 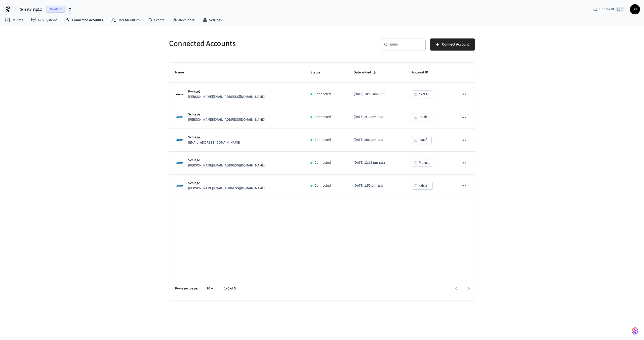 What do you see at coordinates (455, 45) in the screenshot?
I see `span: Connect Account` at bounding box center [455, 45].